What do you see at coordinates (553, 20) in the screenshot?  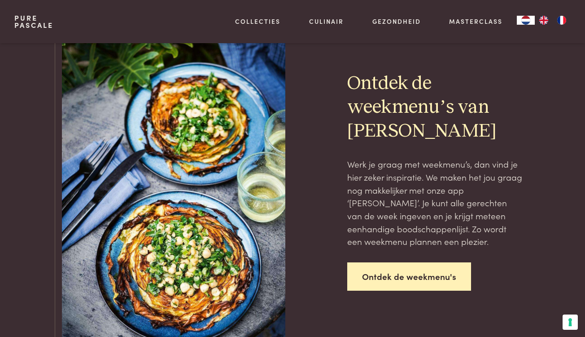 I see `ul: Language list` at bounding box center [553, 20].